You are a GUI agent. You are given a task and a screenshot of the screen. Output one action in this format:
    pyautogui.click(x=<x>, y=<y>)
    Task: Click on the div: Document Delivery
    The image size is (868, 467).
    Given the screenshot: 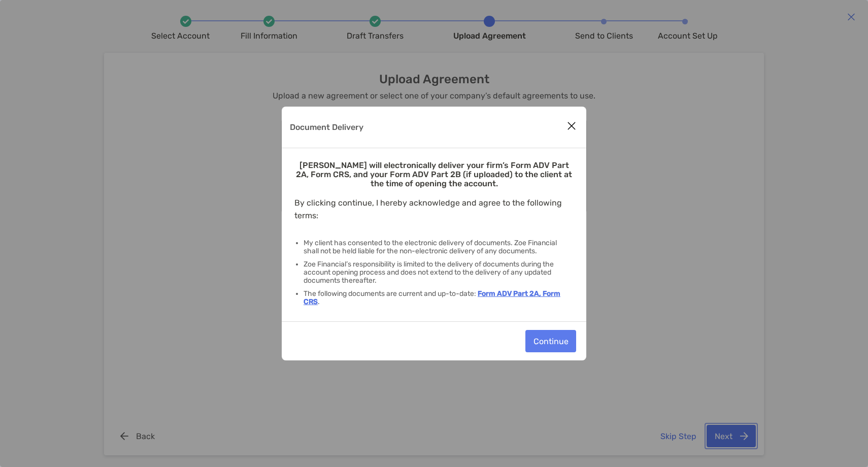 What is the action you would take?
    pyautogui.click(x=434, y=234)
    